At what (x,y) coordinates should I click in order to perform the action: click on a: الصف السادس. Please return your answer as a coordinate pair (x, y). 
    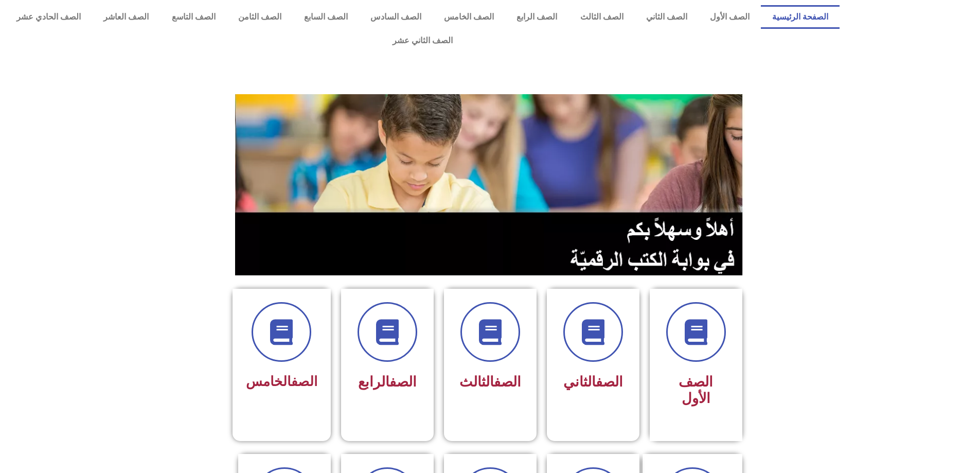
    Looking at the image, I should click on (396, 17).